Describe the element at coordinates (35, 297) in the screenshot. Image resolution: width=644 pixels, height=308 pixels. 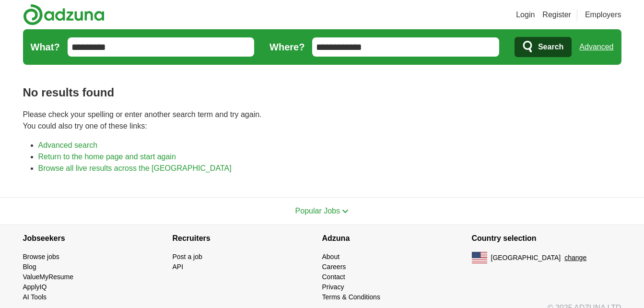
I see `a: AI Tools` at that location.